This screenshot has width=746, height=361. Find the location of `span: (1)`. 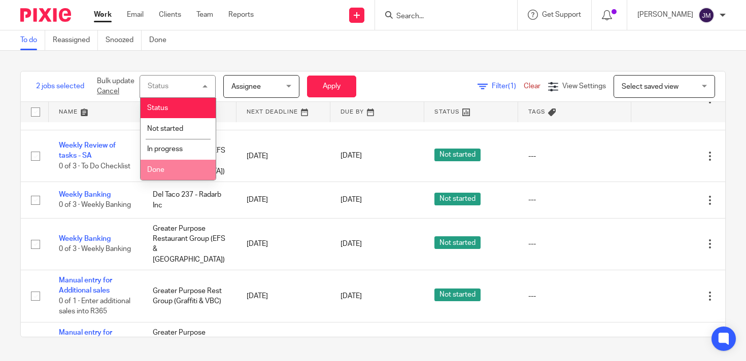

span: (1) is located at coordinates (512, 86).